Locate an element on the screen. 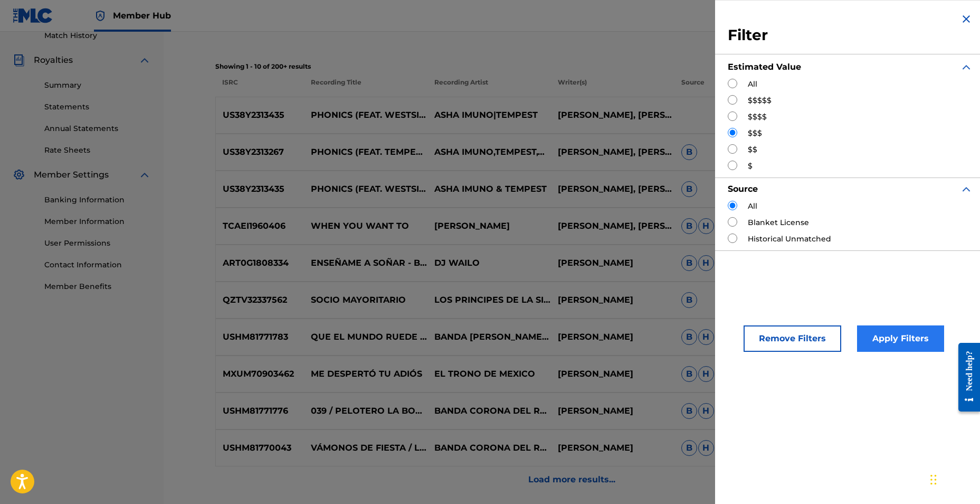  p: ENSEÑAME A SOÑAR - BAILA CONMIGO - QUE CHIMBA (GUARACHA MIX) is located at coordinates (366, 263).